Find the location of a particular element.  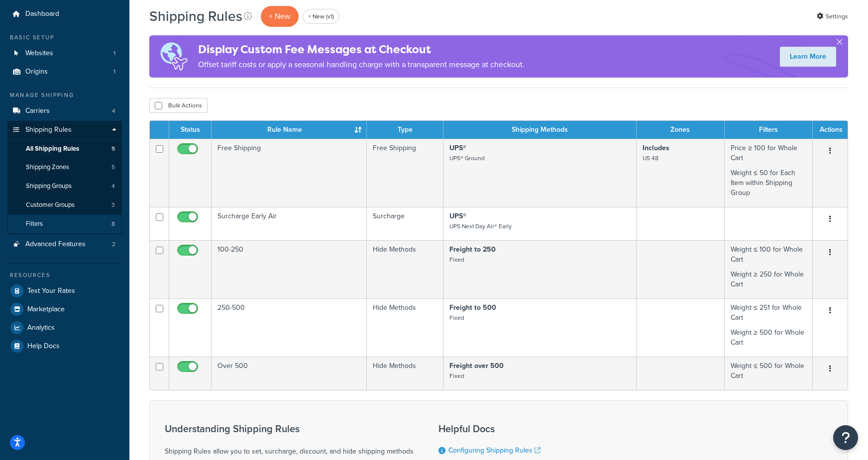

span: All Shipping Rules is located at coordinates (52, 149).